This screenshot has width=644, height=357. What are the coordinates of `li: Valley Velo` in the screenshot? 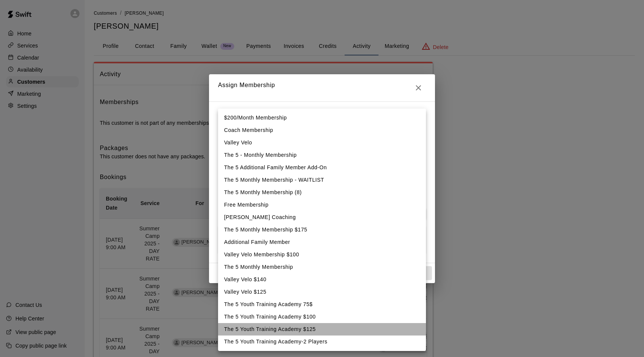 It's located at (322, 143).